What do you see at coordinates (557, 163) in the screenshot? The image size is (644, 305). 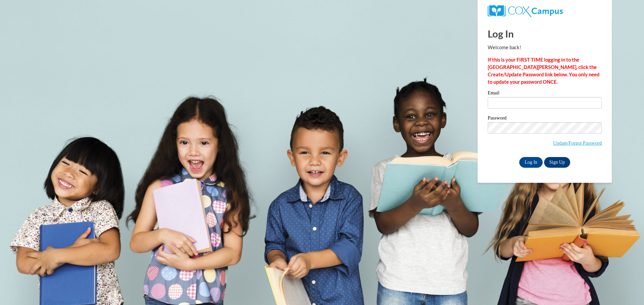 I see `a: Sign Up` at bounding box center [557, 163].